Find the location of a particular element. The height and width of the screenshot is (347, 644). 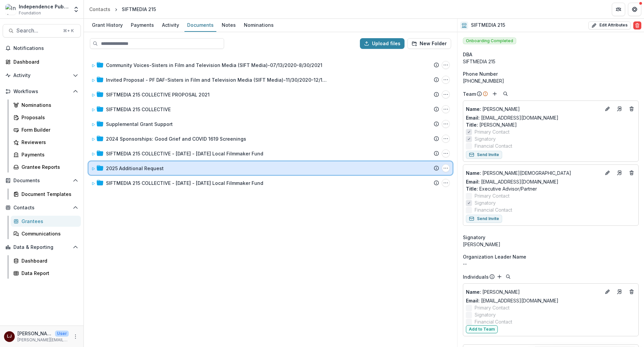

button: Open Data & Reporting is located at coordinates (42, 247).